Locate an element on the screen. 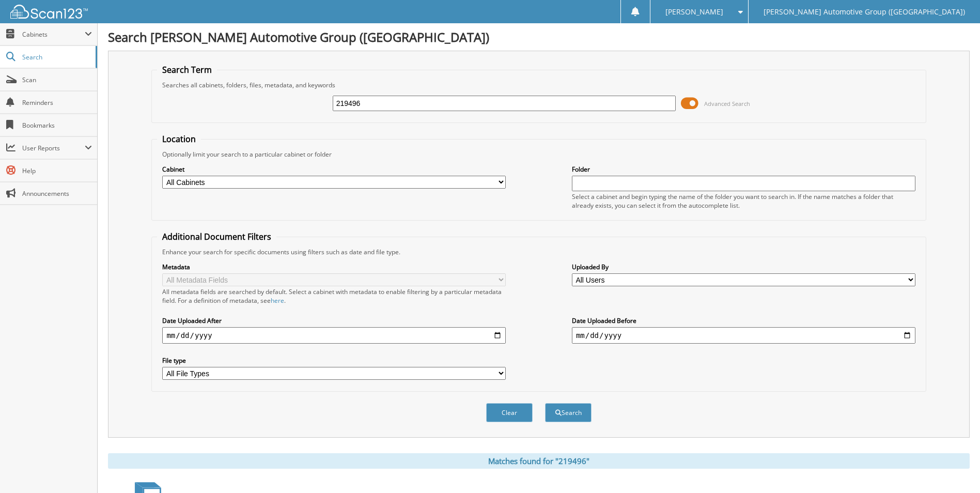 This screenshot has width=980, height=493. img: scan123-logo-white.svg is located at coordinates (49, 11).